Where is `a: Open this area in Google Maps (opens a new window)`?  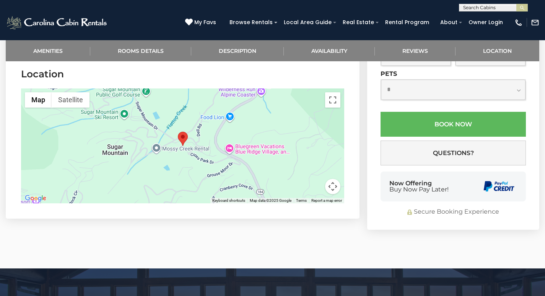 a: Open this area in Google Maps (opens a new window) is located at coordinates (36, 198).